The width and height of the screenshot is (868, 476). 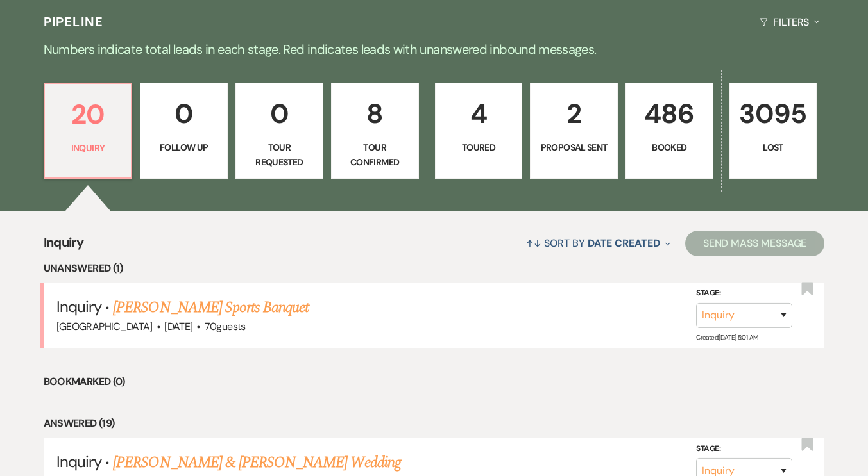 I want to click on p: 3095, so click(x=773, y=113).